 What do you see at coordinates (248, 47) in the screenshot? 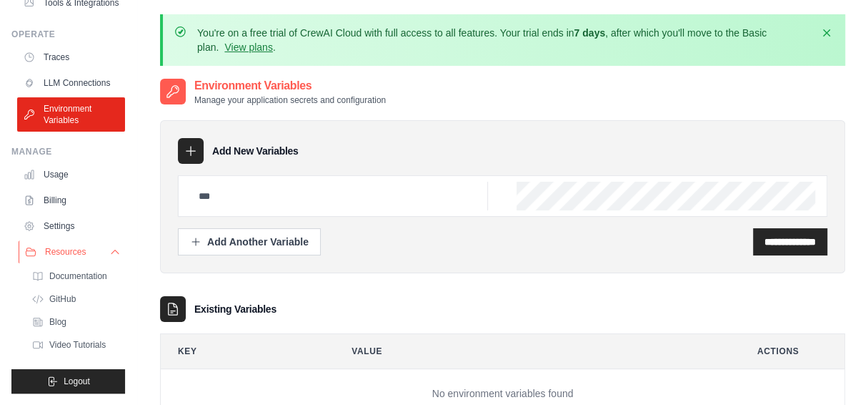
I see `a: View plans` at bounding box center [248, 47].